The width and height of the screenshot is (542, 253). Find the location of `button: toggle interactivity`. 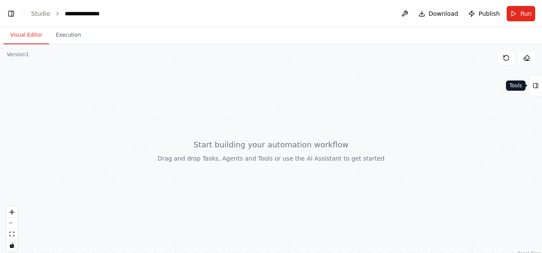

button: toggle interactivity is located at coordinates (12, 245).